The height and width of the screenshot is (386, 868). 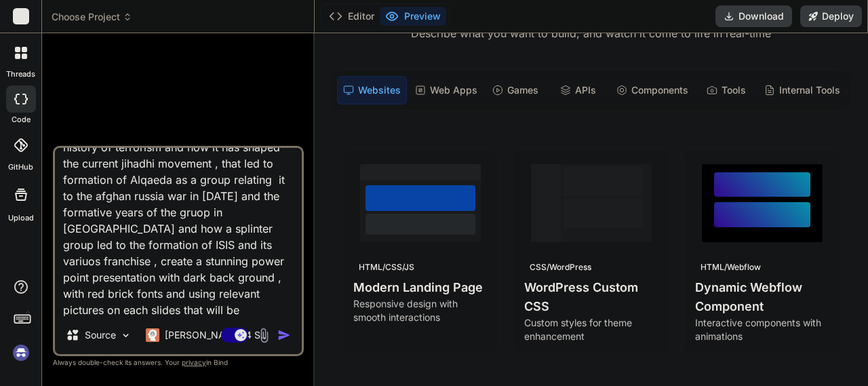 I want to click on div: HTML/Webflow, so click(x=730, y=267).